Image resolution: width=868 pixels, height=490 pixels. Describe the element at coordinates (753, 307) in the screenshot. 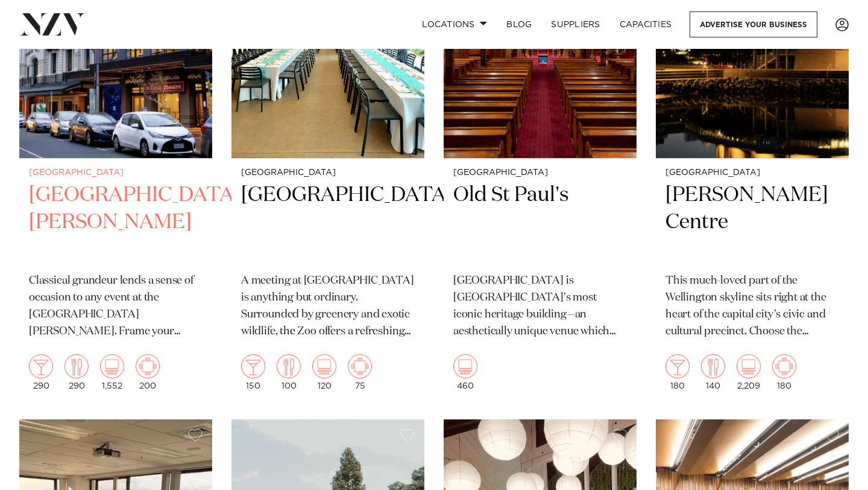

I see `p: This much-loved part of the Wellington skyline sits right at the heart of the capital city’s civi...` at that location.